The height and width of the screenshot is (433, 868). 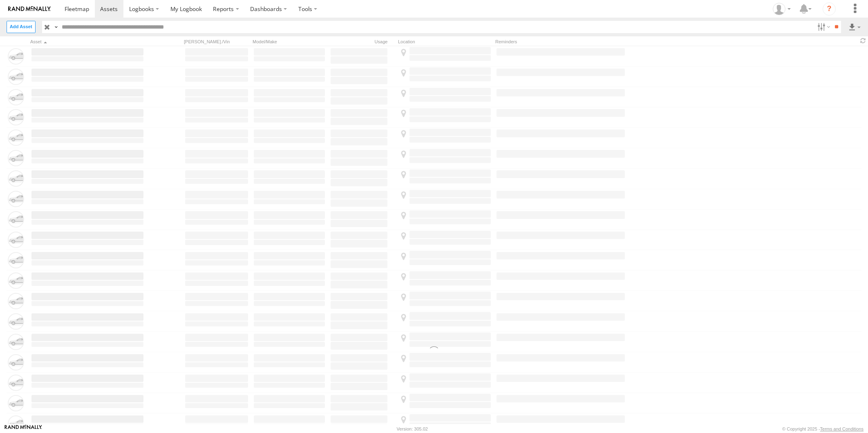 What do you see at coordinates (362, 41) in the screenshot?
I see `div: Usage` at bounding box center [362, 41].